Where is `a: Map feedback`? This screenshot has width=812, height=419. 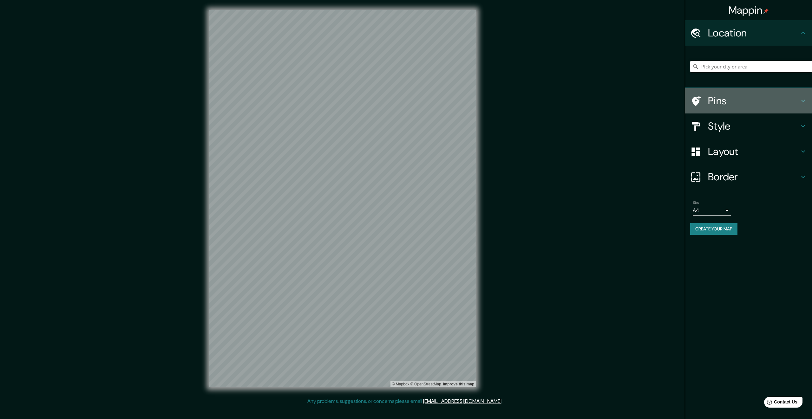
a: Map feedback is located at coordinates (458, 384).